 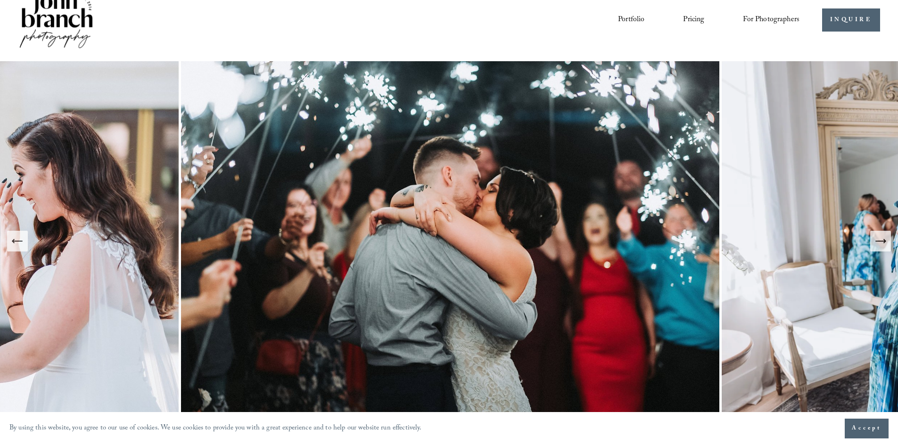 I want to click on a: folder dropdown, so click(x=771, y=20).